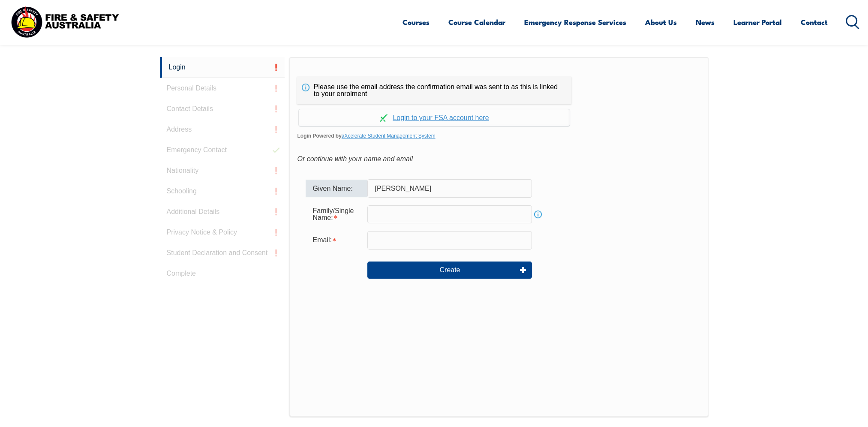 The height and width of the screenshot is (427, 868). I want to click on button: Create, so click(450, 270).